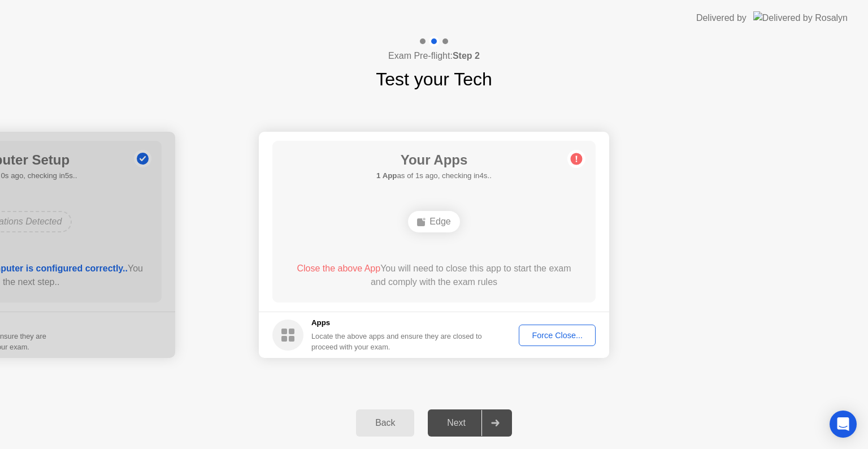 The image size is (868, 449). What do you see at coordinates (434, 79) in the screenshot?
I see `h1: Test your Tech` at bounding box center [434, 79].